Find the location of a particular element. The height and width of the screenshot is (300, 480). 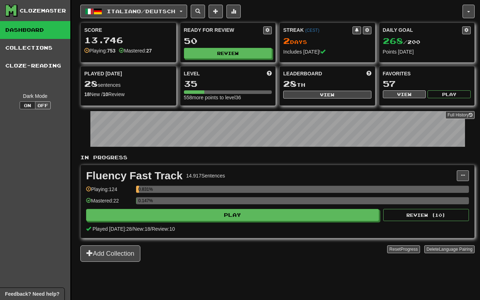

button: DeleteLanguage Pairing is located at coordinates (449, 249).